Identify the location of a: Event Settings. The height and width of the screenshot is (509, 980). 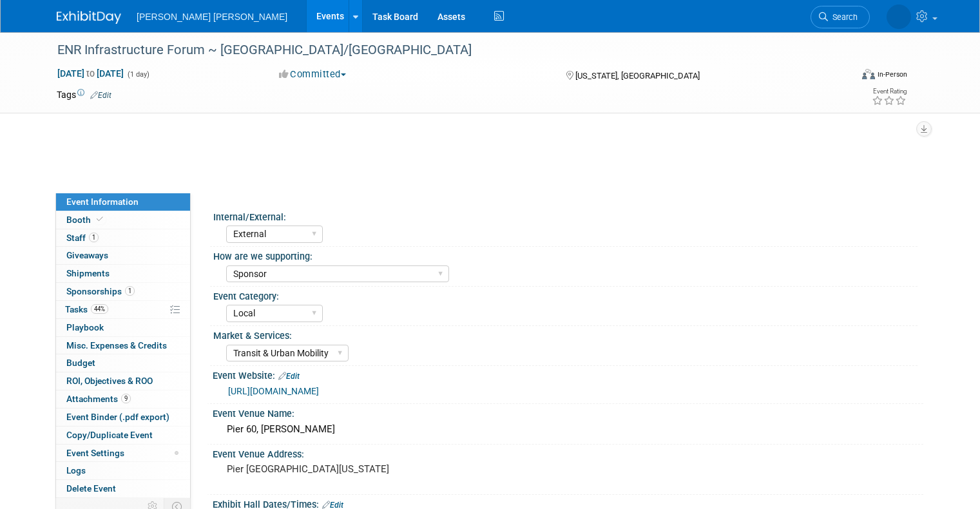
(123, 453).